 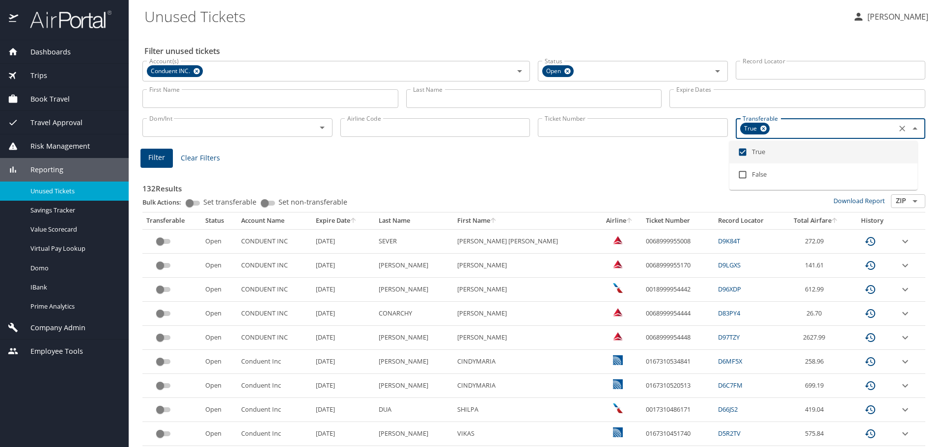 What do you see at coordinates (816, 386) in the screenshot?
I see `td: 699.19` at bounding box center [816, 386].